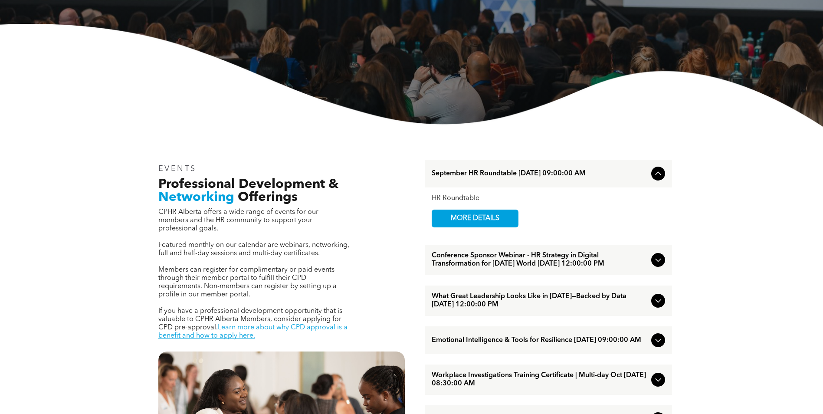  I want to click on span: If you have a professional development opportunity that is valuable to CPHR Alberta Members, cons..., so click(250, 319).